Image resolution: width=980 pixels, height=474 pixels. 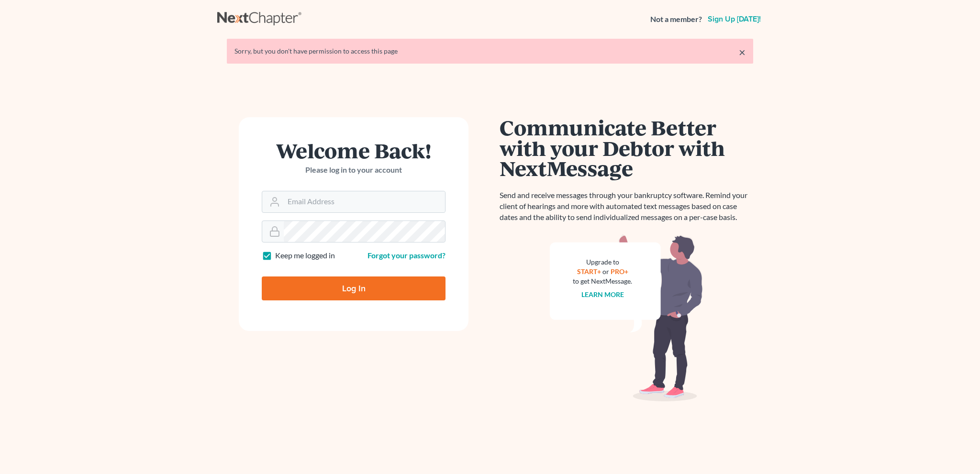 I want to click on a: PRO+, so click(x=619, y=271).